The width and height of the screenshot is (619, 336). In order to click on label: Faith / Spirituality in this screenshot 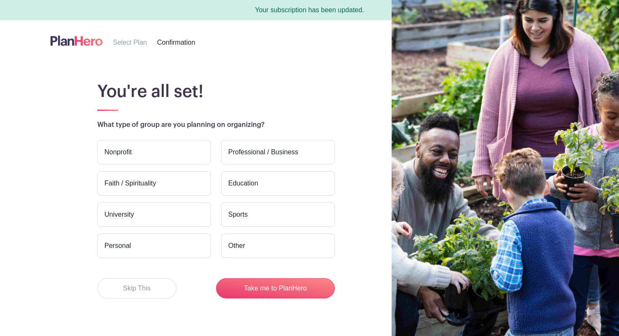, I will do `click(154, 183)`.